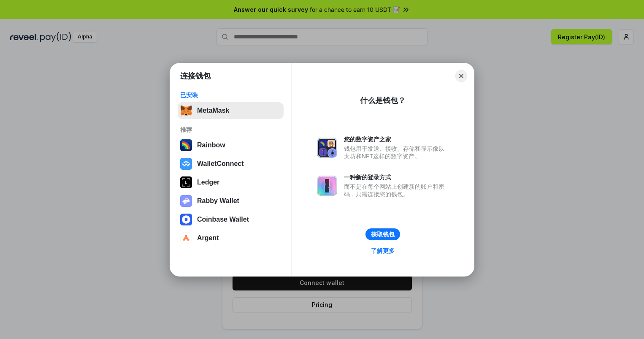 This screenshot has height=339, width=644. Describe the element at coordinates (383, 234) in the screenshot. I see `button: 获取钱包` at that location.